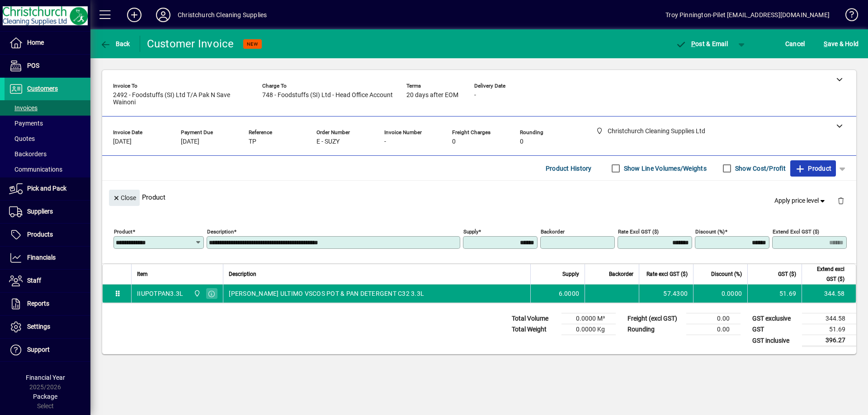 The height and width of the screenshot is (415, 868). Describe the element at coordinates (28, 154) in the screenshot. I see `span: Backorders` at that location.